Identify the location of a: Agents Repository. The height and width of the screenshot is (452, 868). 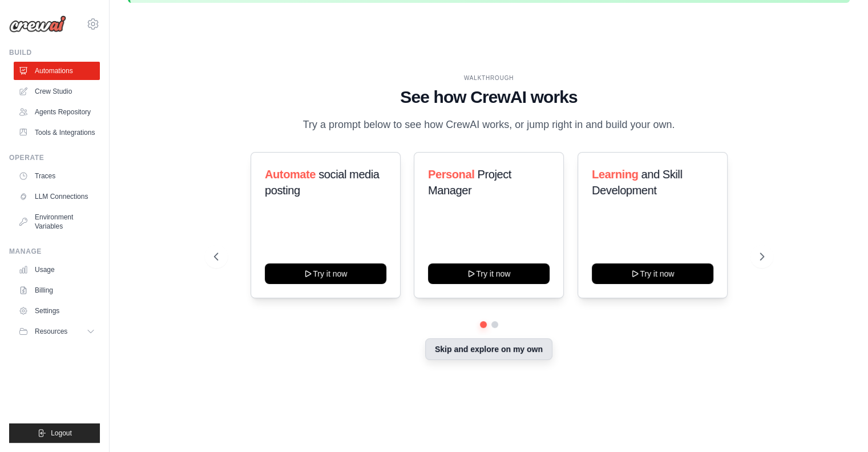
(57, 112).